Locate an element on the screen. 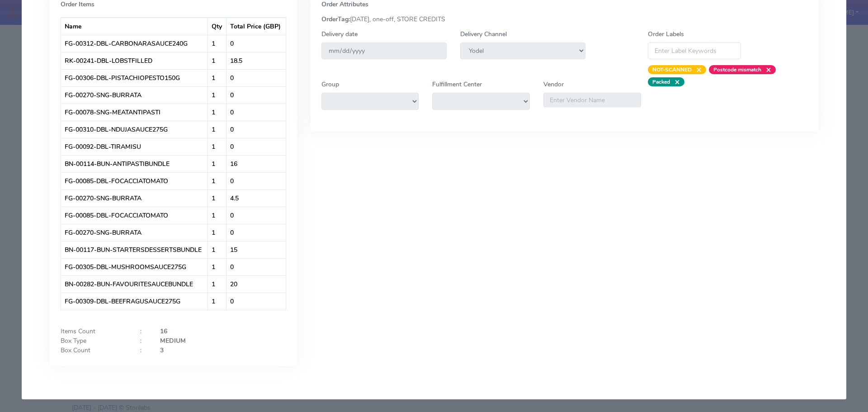 This screenshot has width=868, height=412. th: Name is located at coordinates (135, 27).